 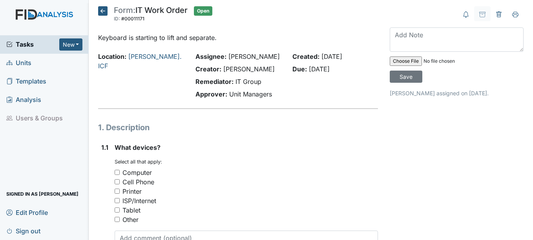 What do you see at coordinates (112, 57) in the screenshot?
I see `strong: Location:` at bounding box center [112, 57].